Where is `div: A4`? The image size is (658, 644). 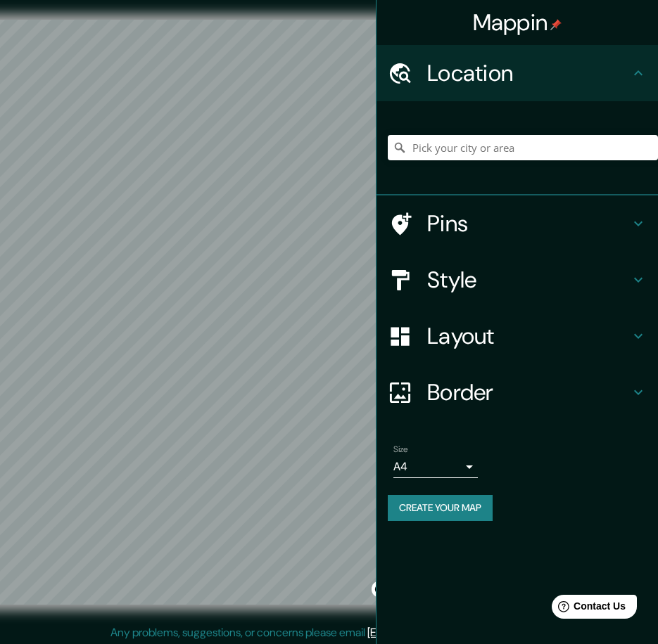
div: A4 is located at coordinates (435, 467).